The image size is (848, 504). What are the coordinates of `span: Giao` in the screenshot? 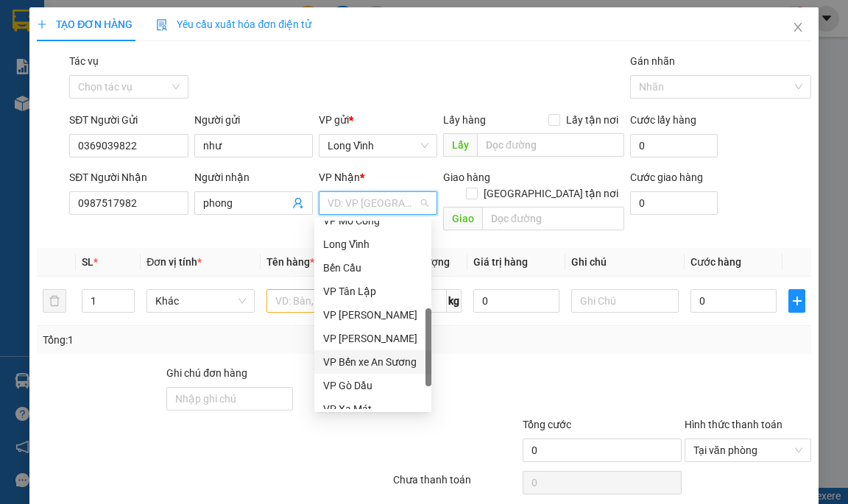 It's located at (462, 218).